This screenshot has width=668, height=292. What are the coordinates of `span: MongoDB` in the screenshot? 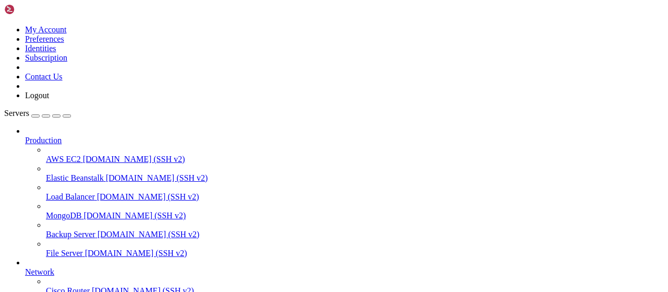 It's located at (64, 215).